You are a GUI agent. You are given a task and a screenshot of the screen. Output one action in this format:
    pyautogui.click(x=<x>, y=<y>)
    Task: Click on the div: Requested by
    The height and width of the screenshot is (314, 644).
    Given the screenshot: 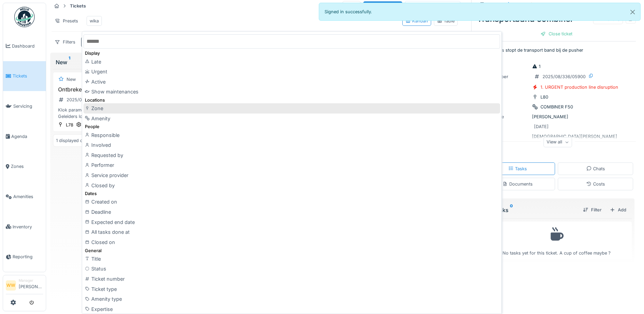 What is the action you would take?
    pyautogui.click(x=292, y=156)
    